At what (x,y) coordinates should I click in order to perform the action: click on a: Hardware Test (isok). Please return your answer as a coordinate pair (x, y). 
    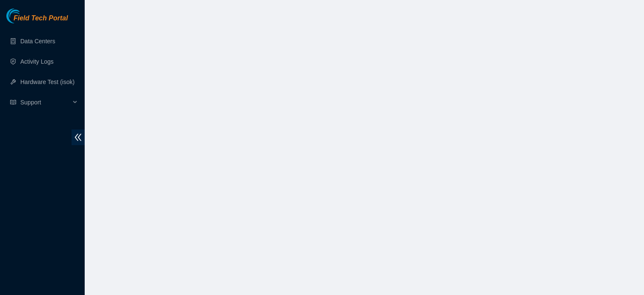
    Looking at the image, I should click on (47, 82).